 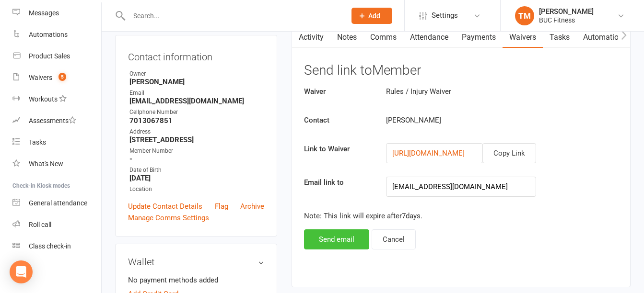 I want to click on div: Owner, so click(x=197, y=74).